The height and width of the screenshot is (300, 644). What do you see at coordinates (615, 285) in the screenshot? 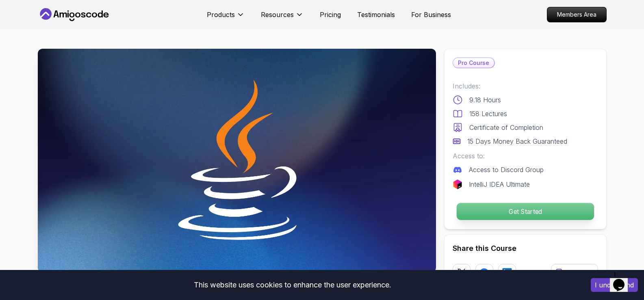
I see `button: Accept cookies` at bounding box center [615, 285].